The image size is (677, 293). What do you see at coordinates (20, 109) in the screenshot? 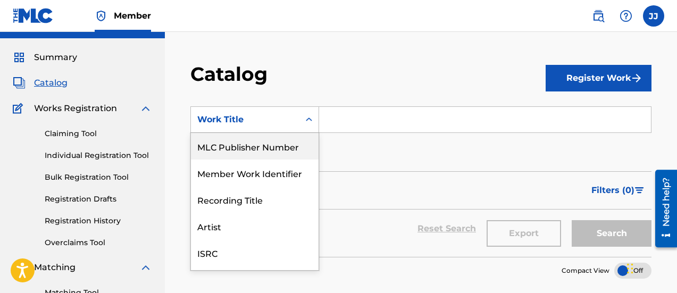
I see `img: Works Registration` at bounding box center [20, 109].